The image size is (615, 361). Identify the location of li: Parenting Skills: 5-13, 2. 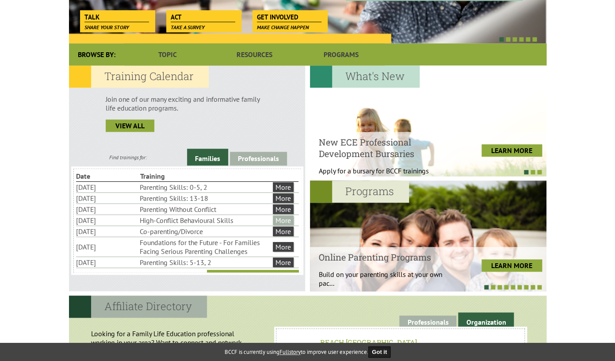
(205, 262).